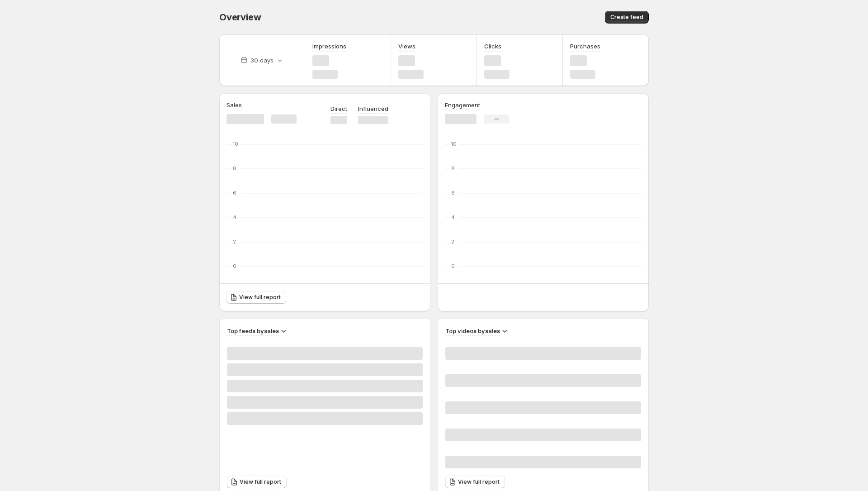 This screenshot has height=491, width=868. Describe the element at coordinates (627, 17) in the screenshot. I see `button: Create feed` at that location.